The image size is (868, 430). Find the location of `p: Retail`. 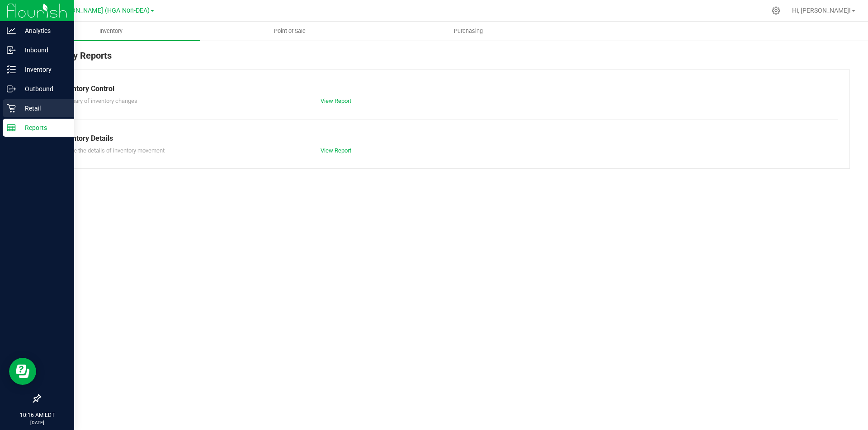

p: Retail is located at coordinates (43, 108).